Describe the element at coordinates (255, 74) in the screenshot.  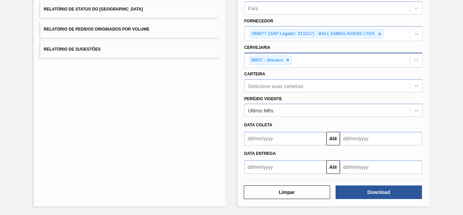
I see `label: Carteira` at that location.